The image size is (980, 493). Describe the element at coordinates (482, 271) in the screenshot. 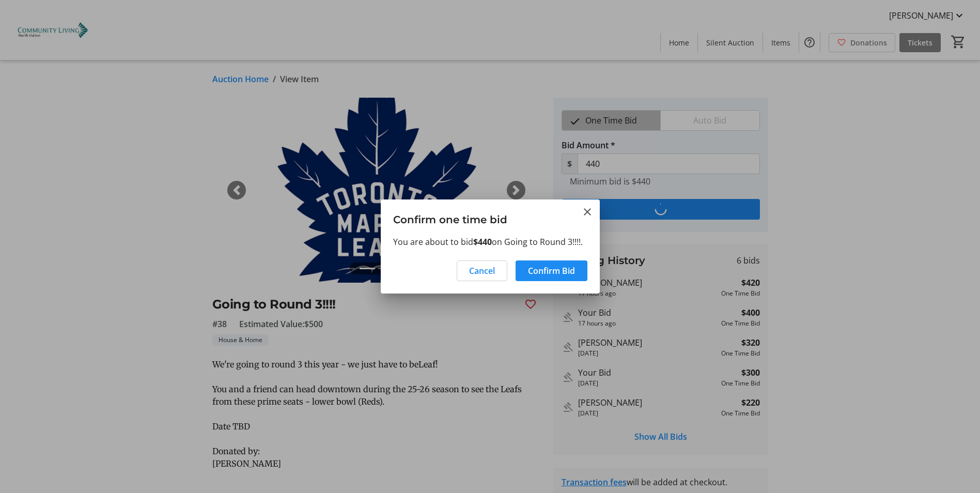

I see `span: Cancel` at that location.